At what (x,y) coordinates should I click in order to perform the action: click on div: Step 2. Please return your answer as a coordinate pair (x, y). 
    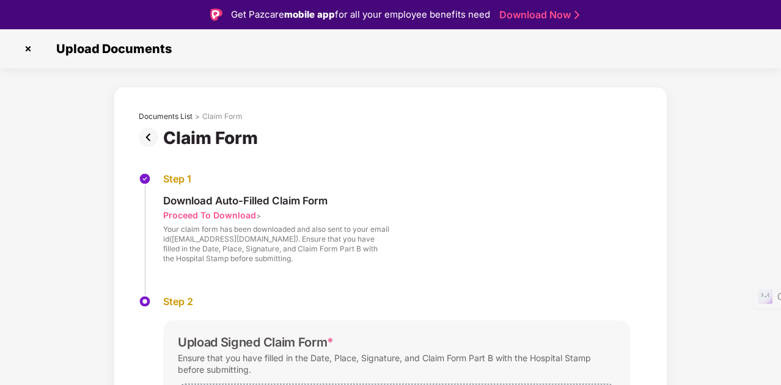
    Looking at the image, I should click on (396, 302).